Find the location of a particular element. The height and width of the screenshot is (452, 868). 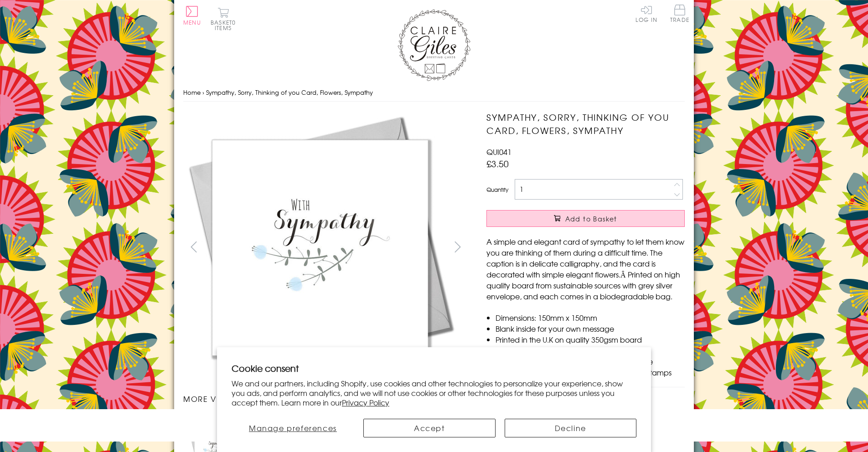

h1: Sympathy, Sorry, Thinking of you Card, Flowers, Sympathy is located at coordinates (585, 124).